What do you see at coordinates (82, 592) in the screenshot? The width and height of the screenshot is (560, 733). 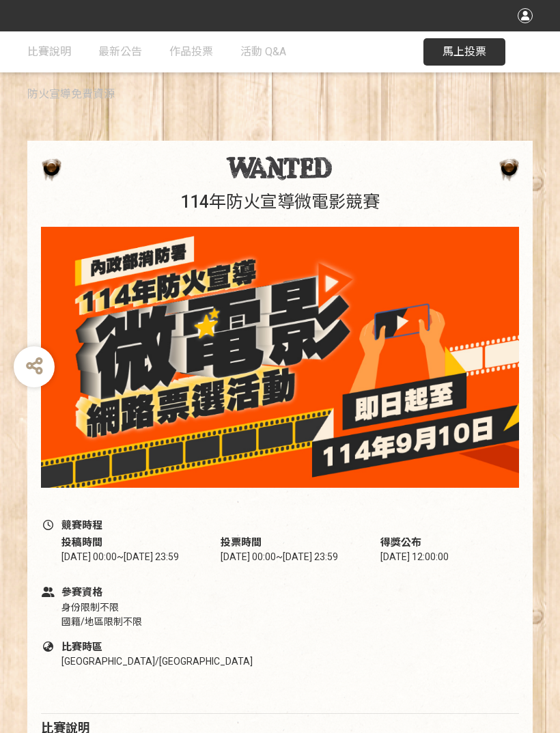 I see `span: 參賽資格` at bounding box center [82, 592].